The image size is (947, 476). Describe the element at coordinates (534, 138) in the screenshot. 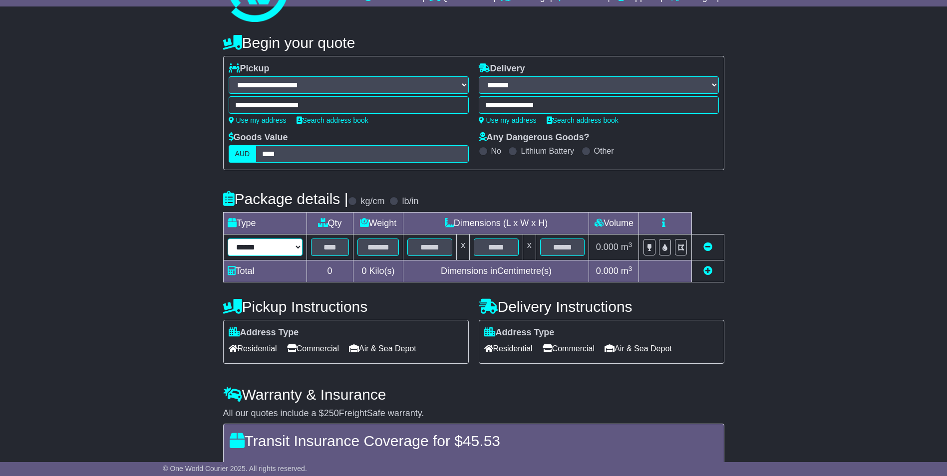

I see `label: Any Dangerous Goods?` at that location.